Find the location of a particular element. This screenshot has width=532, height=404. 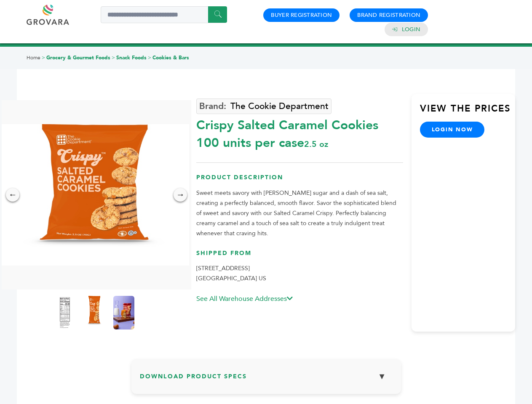

a: The Cookie Department is located at coordinates (263, 106).